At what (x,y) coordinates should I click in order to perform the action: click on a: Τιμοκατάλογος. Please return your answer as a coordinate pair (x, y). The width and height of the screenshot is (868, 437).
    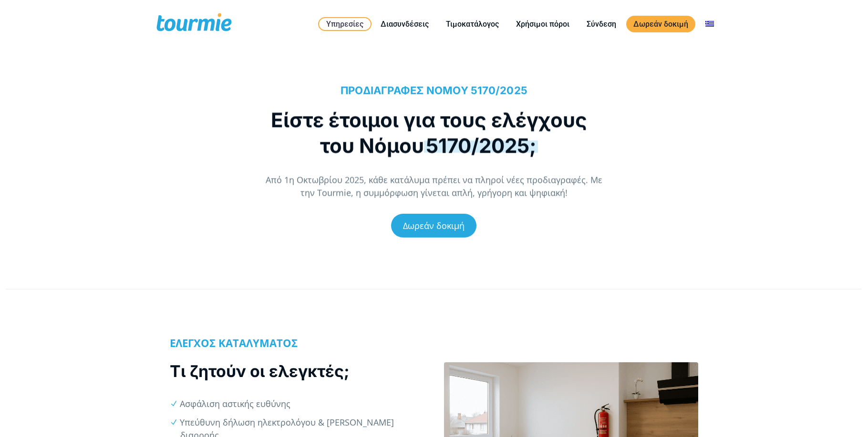
    Looking at the image, I should click on (472, 24).